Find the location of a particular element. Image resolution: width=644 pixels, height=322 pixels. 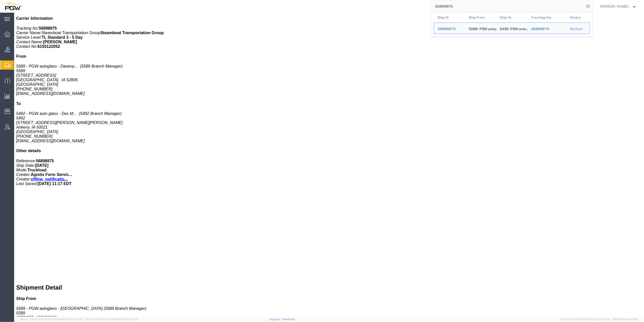

th: Ship From is located at coordinates (480, 18).